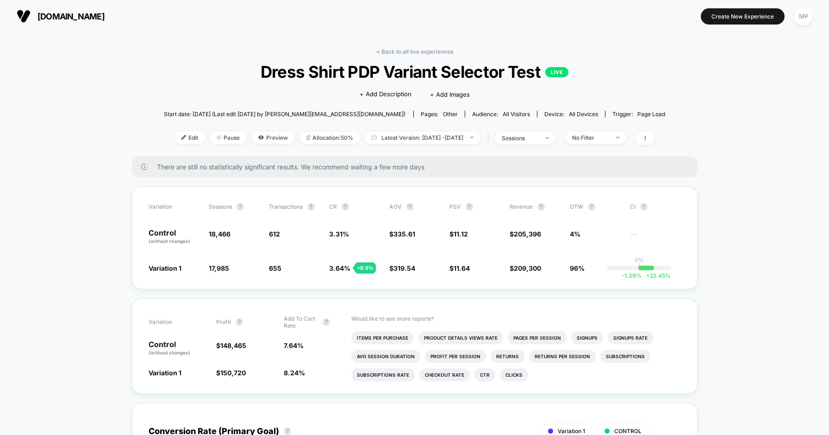 The image size is (829, 435). I want to click on p: LIVE, so click(557, 72).